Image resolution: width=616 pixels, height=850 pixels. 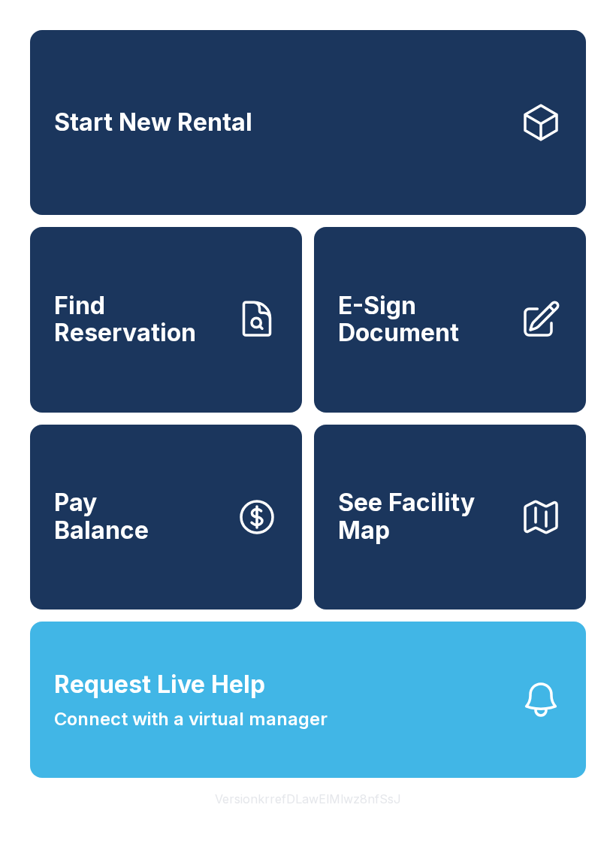 What do you see at coordinates (308, 798) in the screenshot?
I see `button: VersionkrrefDLawElMlwz8nfSsJ` at bounding box center [308, 798].